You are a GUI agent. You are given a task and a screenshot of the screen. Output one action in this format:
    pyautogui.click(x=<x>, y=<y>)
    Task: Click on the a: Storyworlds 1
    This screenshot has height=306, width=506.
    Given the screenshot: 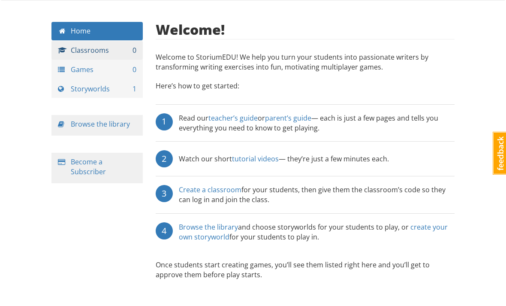 What is the action you would take?
    pyautogui.click(x=97, y=89)
    